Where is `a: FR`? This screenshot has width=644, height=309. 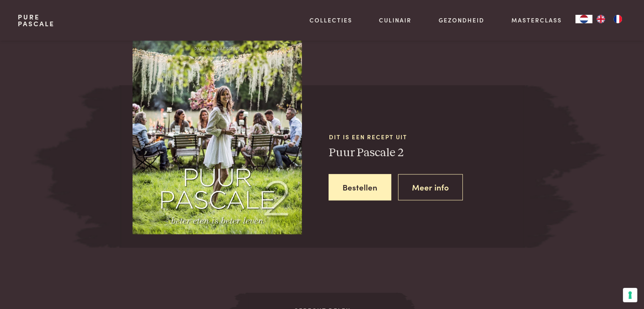
a: FR is located at coordinates (618, 19).